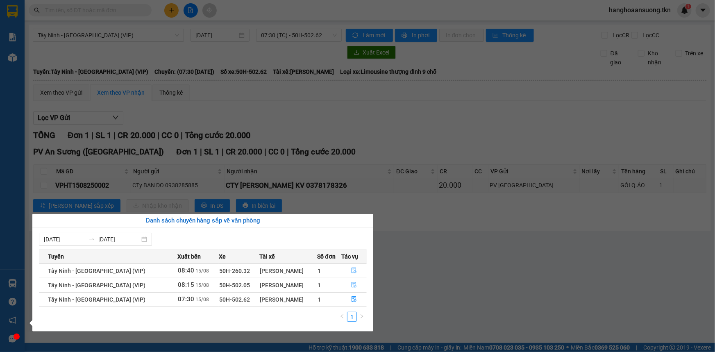 The height and width of the screenshot is (352, 715). I want to click on span: 50H-502.05, so click(234, 285).